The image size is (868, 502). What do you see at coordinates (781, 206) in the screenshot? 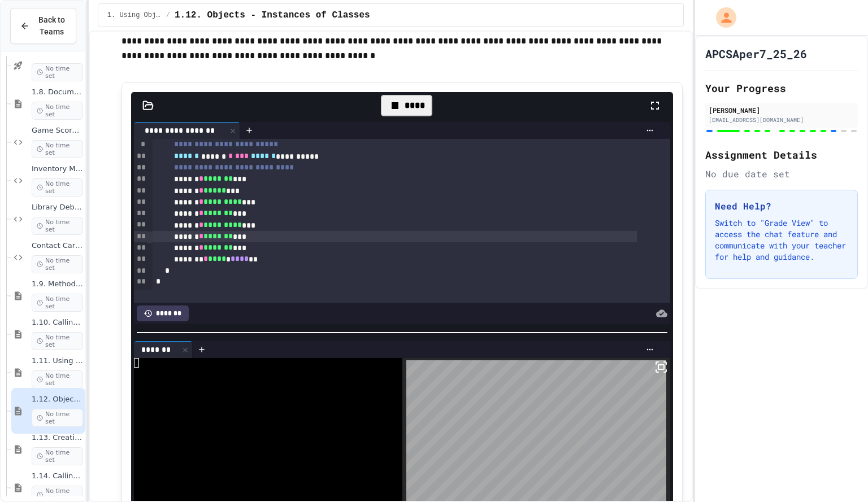
I see `h3: Need Help?` at bounding box center [781, 206].